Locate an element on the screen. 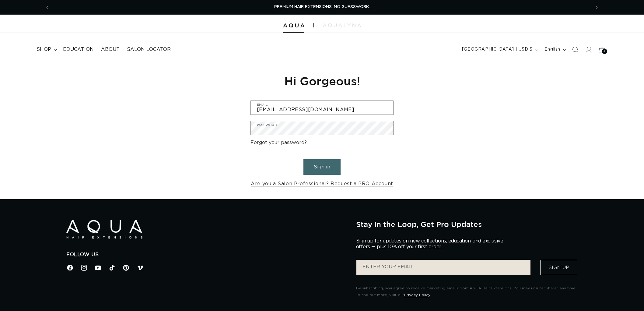 This screenshot has width=644, height=311. span: Education is located at coordinates (78, 50).